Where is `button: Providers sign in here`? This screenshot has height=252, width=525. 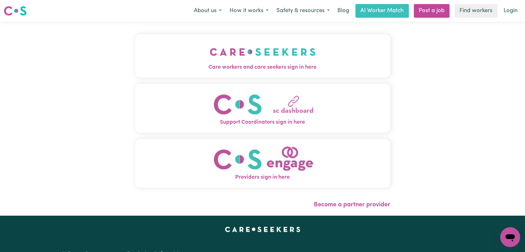
button: Providers sign in here is located at coordinates (263, 163).